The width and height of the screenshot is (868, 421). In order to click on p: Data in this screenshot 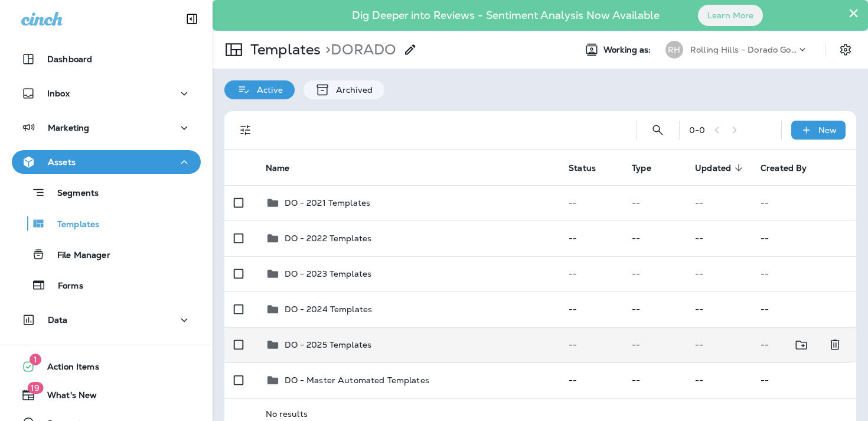, I will do `click(58, 320)`.